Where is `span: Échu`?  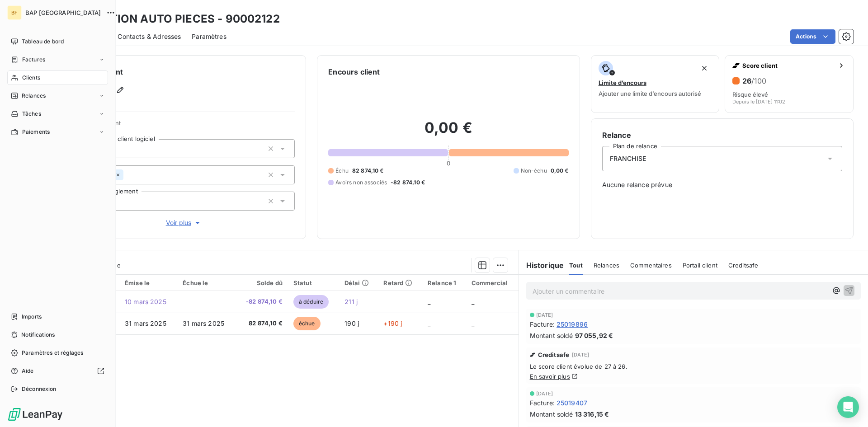
span: Échu is located at coordinates (342, 171).